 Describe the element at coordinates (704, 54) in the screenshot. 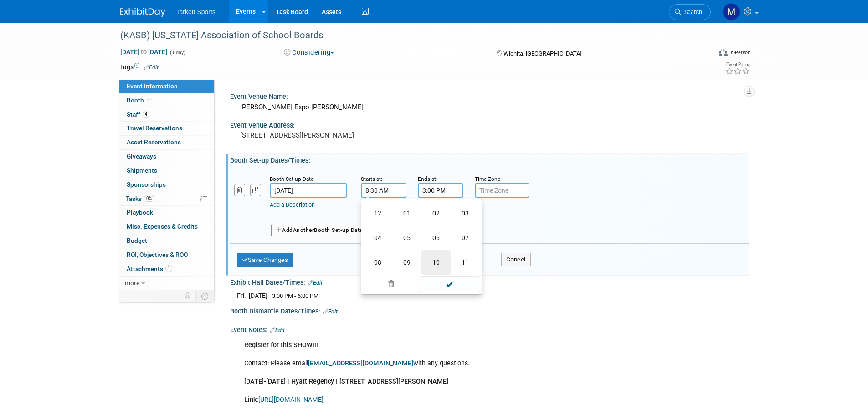

I see `div: Event Format` at that location.